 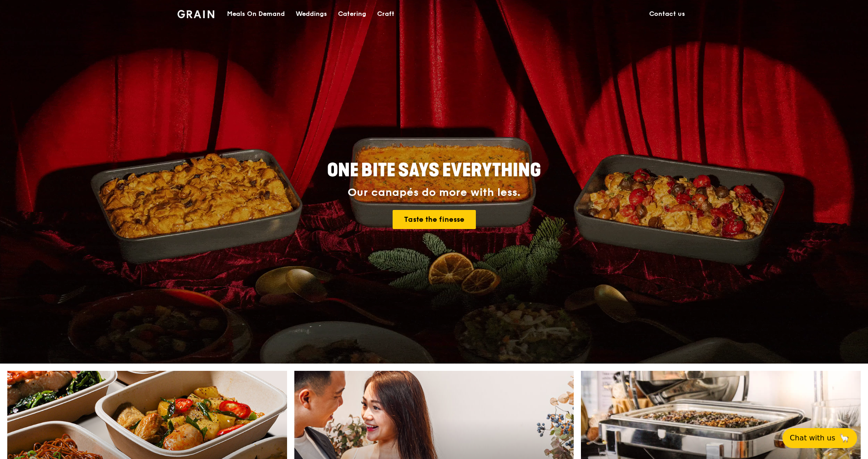 I want to click on span: Chat with us, so click(x=812, y=438).